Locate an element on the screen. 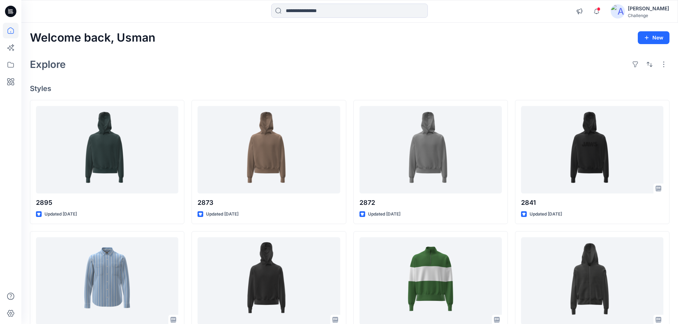 Image resolution: width=678 pixels, height=324 pixels. div: Challenge is located at coordinates (649, 15).